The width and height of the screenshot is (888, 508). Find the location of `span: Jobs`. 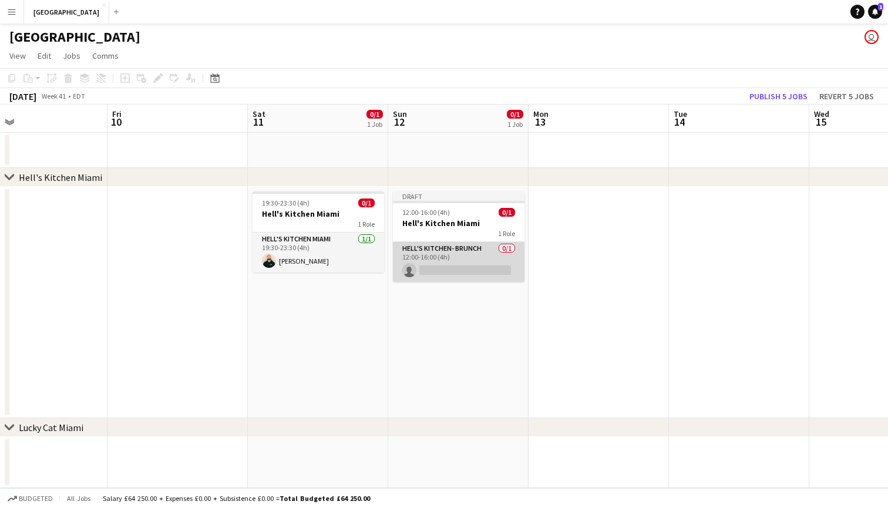

span: Jobs is located at coordinates (72, 56).